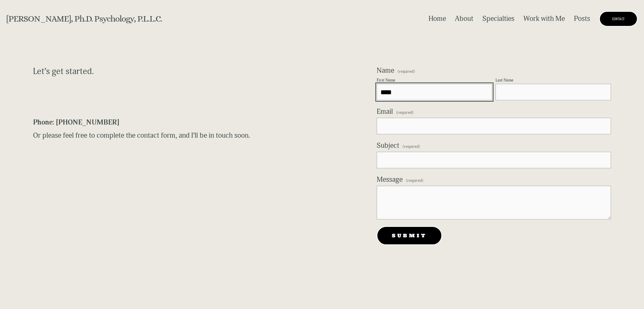  What do you see at coordinates (385, 112) in the screenshot?
I see `span: Email` at bounding box center [385, 112].